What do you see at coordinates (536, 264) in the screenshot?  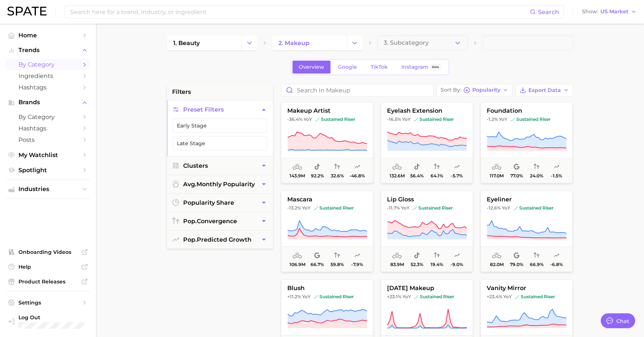 I see `span: 66.9%` at bounding box center [536, 264].